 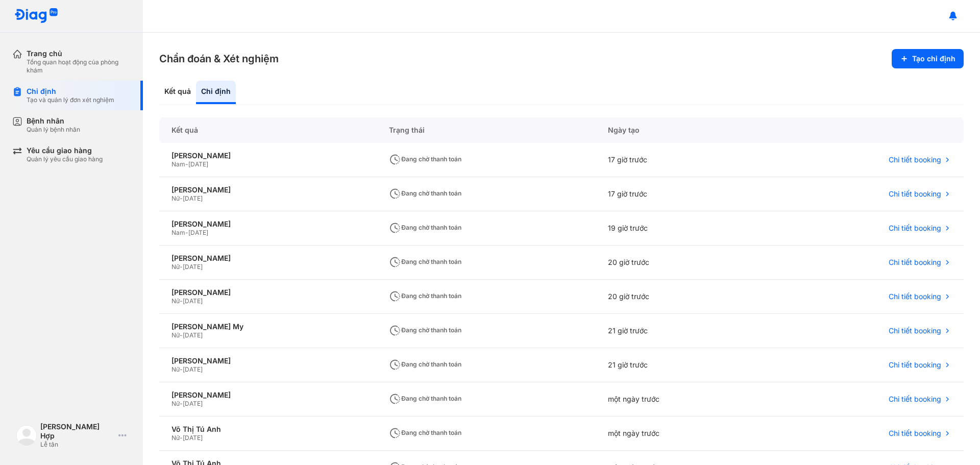 I want to click on div: Trạng thái, so click(x=486, y=130).